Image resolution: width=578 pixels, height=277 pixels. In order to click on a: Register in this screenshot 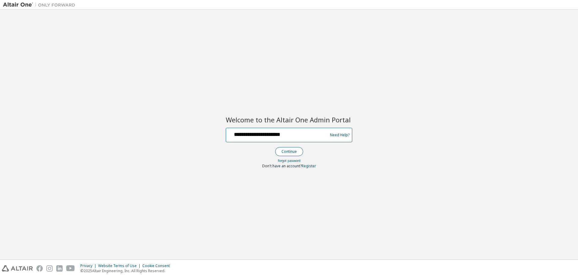, I will do `click(309, 166)`.